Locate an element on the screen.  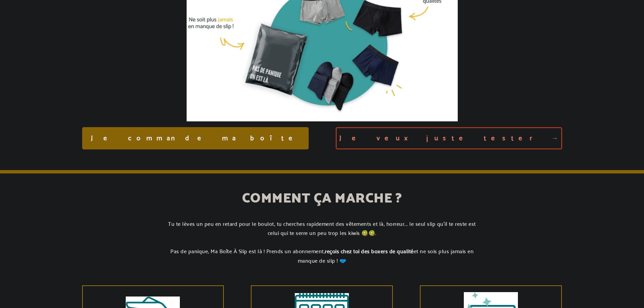
strong: reçois chez toi des boxers de qualité is located at coordinates (369, 252).